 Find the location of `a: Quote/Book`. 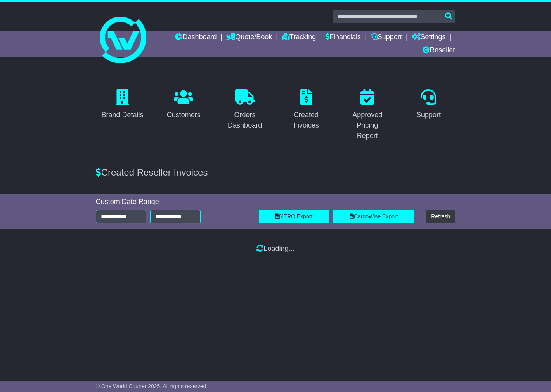

a: Quote/Book is located at coordinates (249, 38).